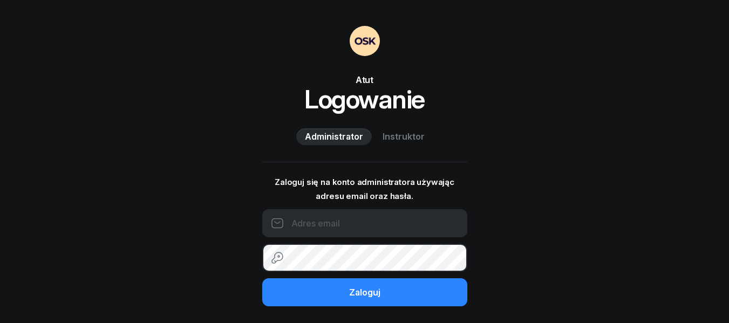 This screenshot has height=323, width=729. I want to click on button: Zaloguj, so click(365, 292).